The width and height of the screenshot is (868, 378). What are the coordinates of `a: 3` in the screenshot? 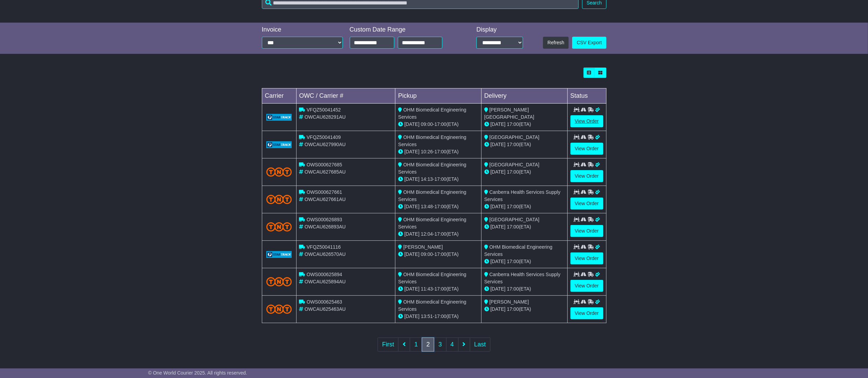 It's located at (440, 345).